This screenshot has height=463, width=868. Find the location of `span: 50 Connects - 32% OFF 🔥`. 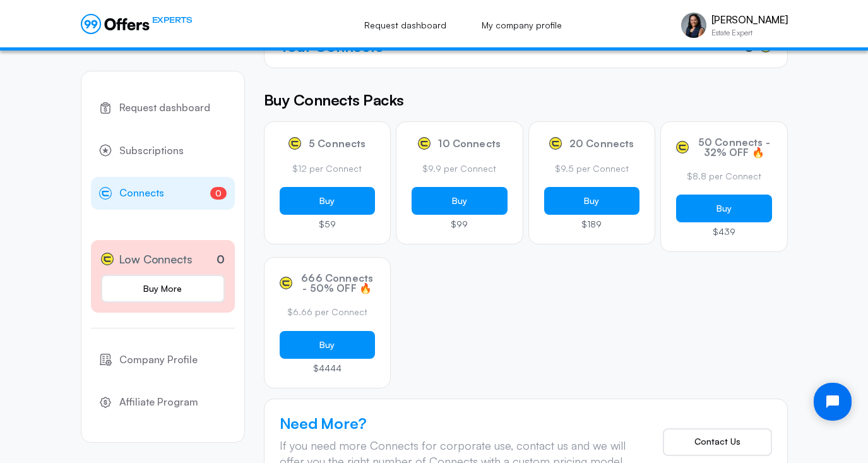

span: 50 Connects - 32% OFF 🔥 is located at coordinates (734, 147).